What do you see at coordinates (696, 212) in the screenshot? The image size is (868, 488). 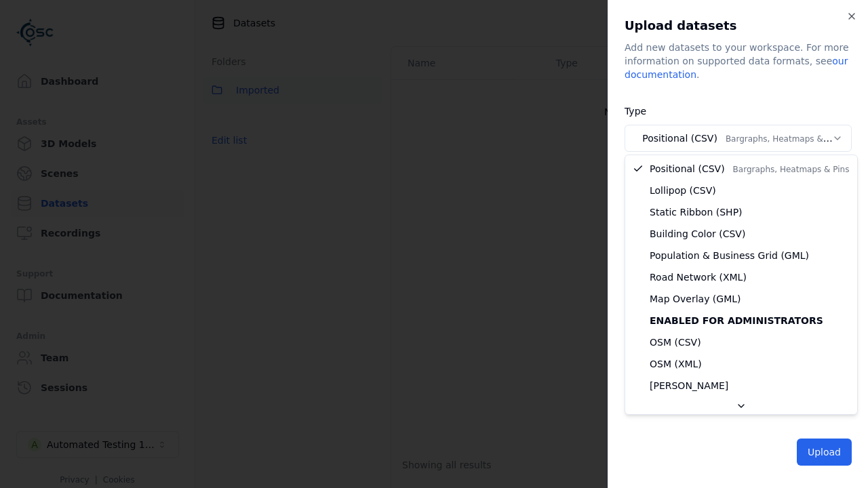 I see `span: Static Ribbon (SHP)` at bounding box center [696, 212].